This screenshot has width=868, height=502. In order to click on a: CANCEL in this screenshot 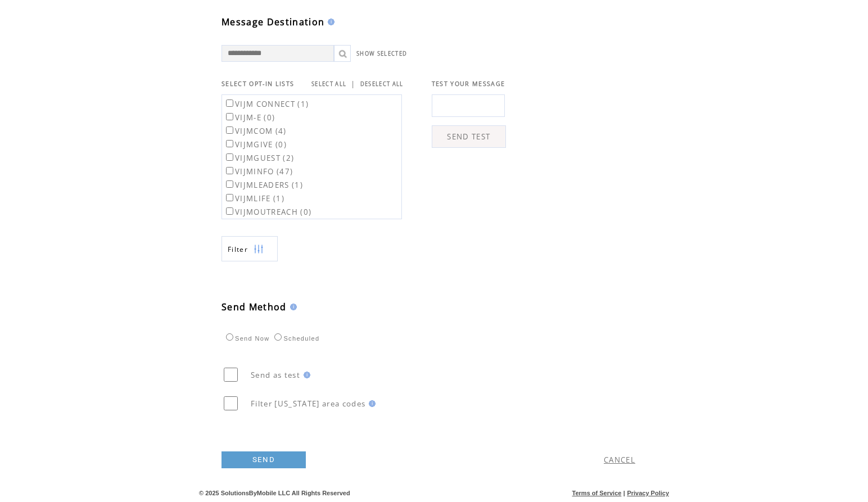, I will do `click(619, 459)`.